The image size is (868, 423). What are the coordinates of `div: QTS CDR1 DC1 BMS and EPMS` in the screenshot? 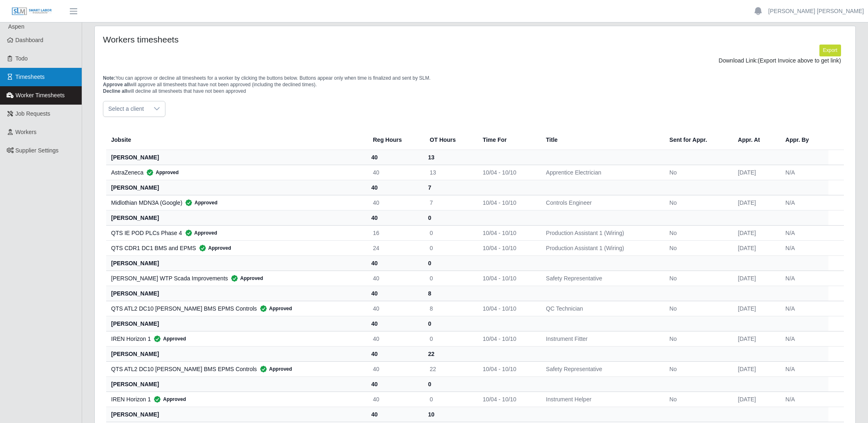 It's located at (235, 248).